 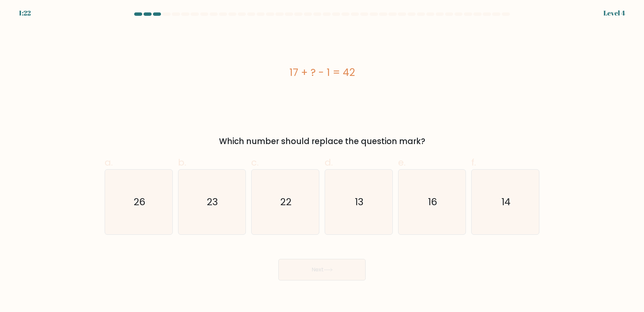 What do you see at coordinates (402, 162) in the screenshot?
I see `span: e.` at bounding box center [402, 162].